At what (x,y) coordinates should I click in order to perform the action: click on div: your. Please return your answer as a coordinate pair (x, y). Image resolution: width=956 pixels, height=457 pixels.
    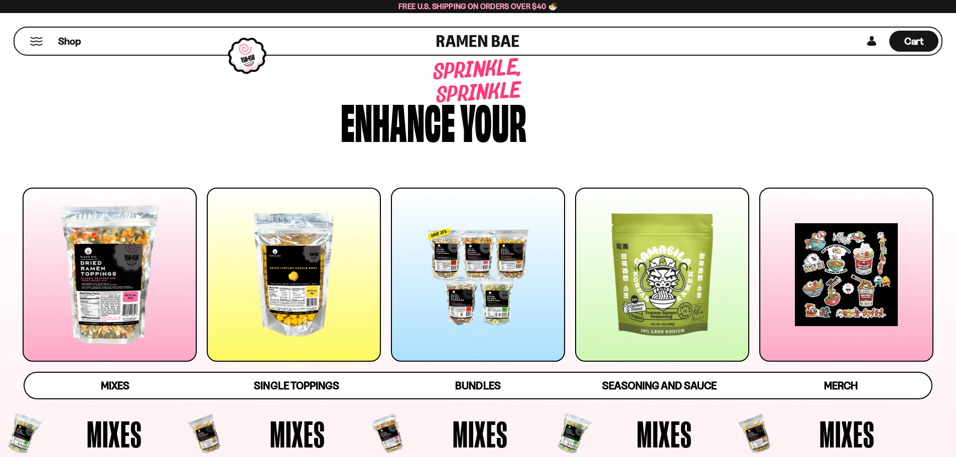
    Looking at the image, I should click on (493, 120).